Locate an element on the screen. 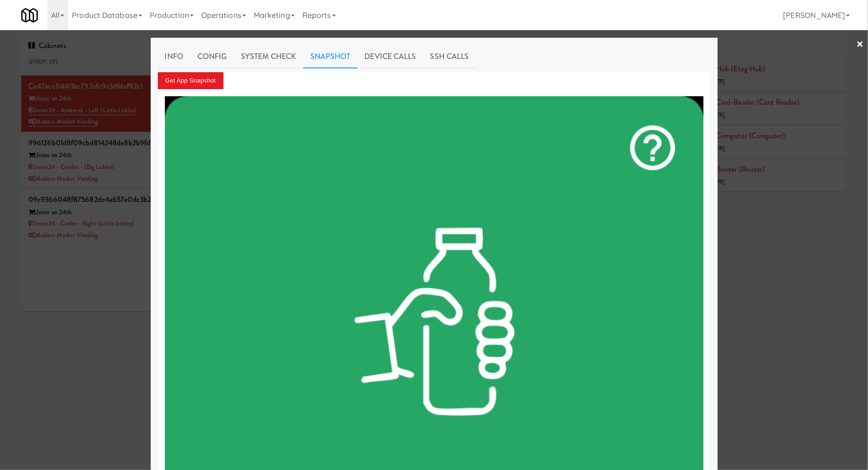 The height and width of the screenshot is (470, 868). a: Config is located at coordinates (212, 57).